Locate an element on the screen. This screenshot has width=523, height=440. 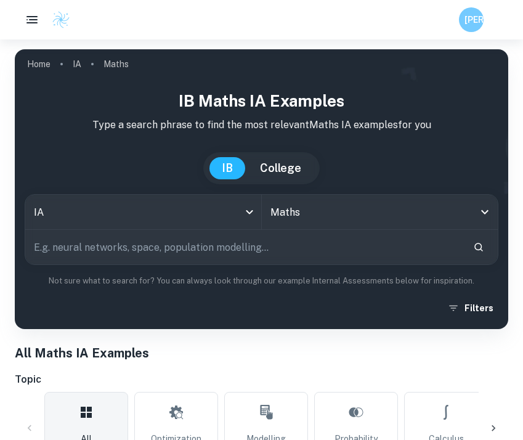
button: College is located at coordinates (280, 168).